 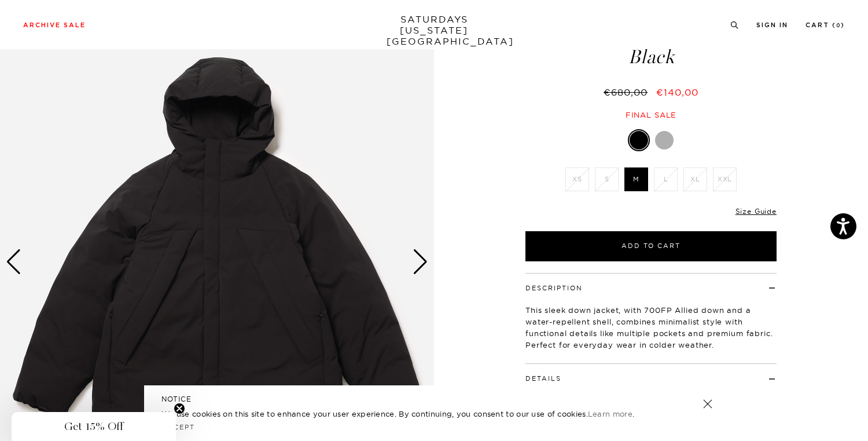 I want to click on a: Archive Sale, so click(x=54, y=25).